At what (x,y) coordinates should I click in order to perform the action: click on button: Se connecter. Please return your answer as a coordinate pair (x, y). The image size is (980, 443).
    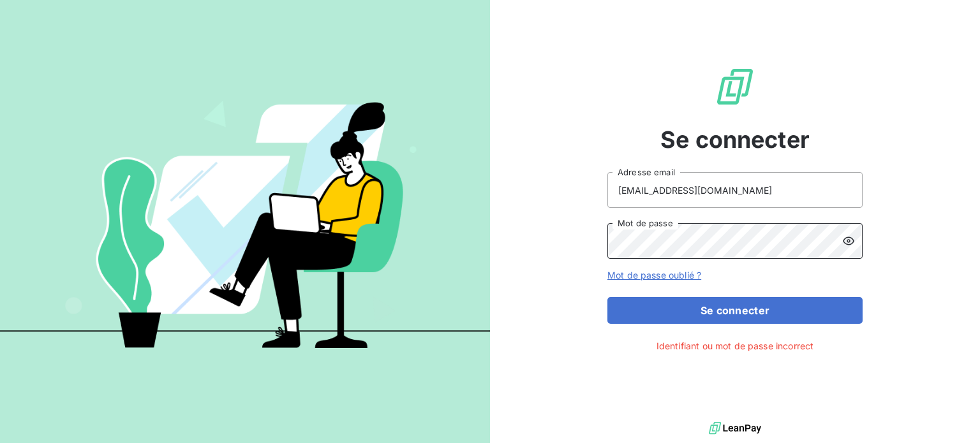
    Looking at the image, I should click on (735, 311).